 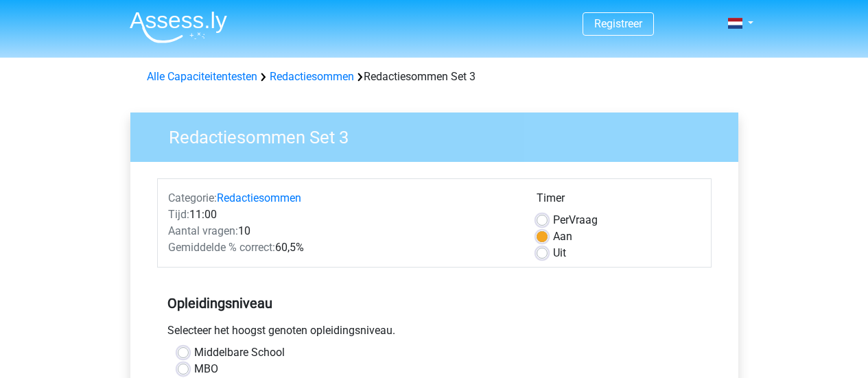 I want to click on span: Gemiddelde % correct:, so click(x=222, y=246).